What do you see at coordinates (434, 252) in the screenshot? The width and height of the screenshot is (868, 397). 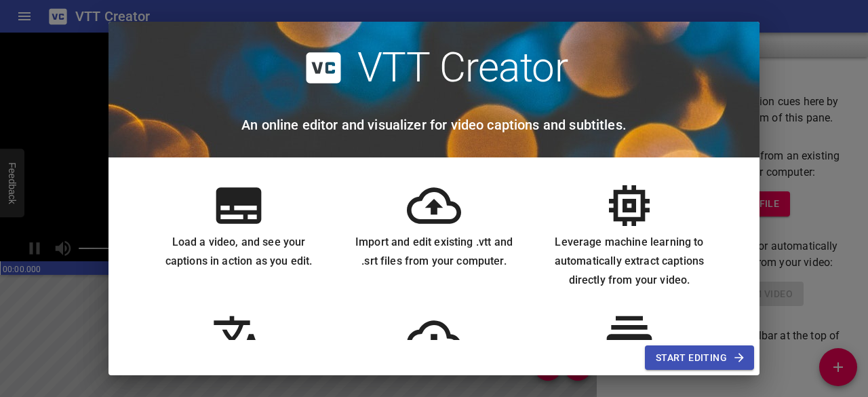 I see `h6: Import and edit existing .vtt and .srt files from your computer.` at bounding box center [434, 252].